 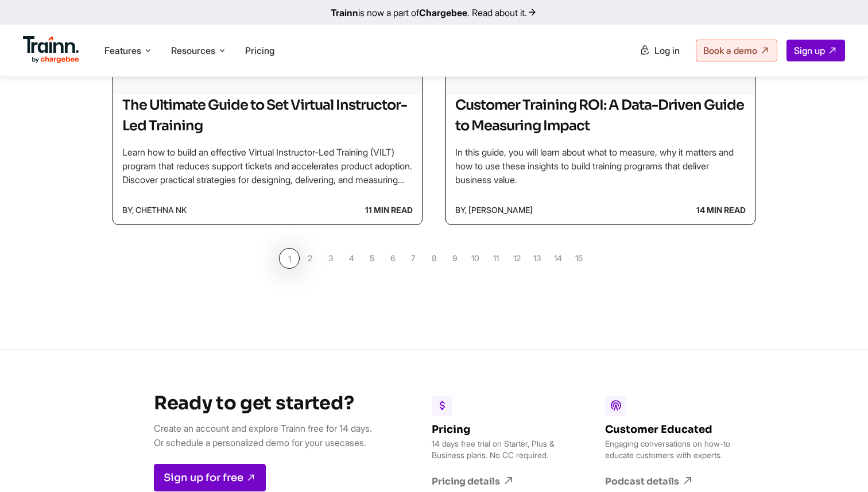 I want to click on a: Sign up for free, so click(x=209, y=478).